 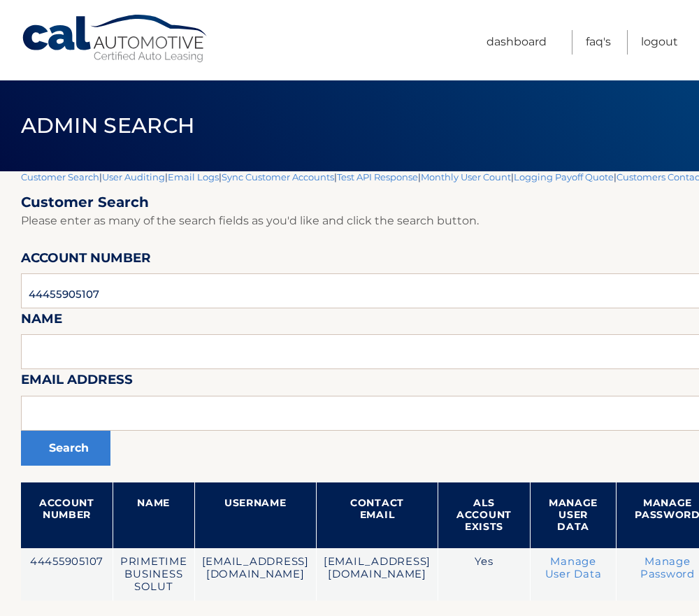 I want to click on td: PRIMETIME BUSINESS SOLUT, so click(x=153, y=574).